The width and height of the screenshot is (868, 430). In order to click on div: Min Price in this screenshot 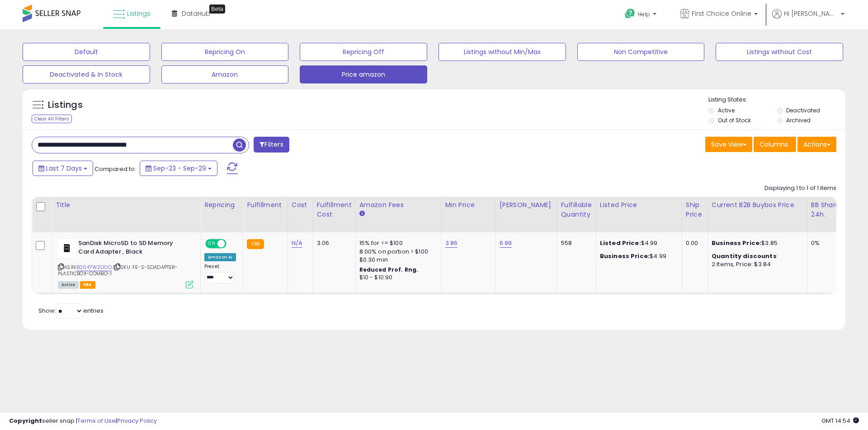, I will do `click(469, 205)`.